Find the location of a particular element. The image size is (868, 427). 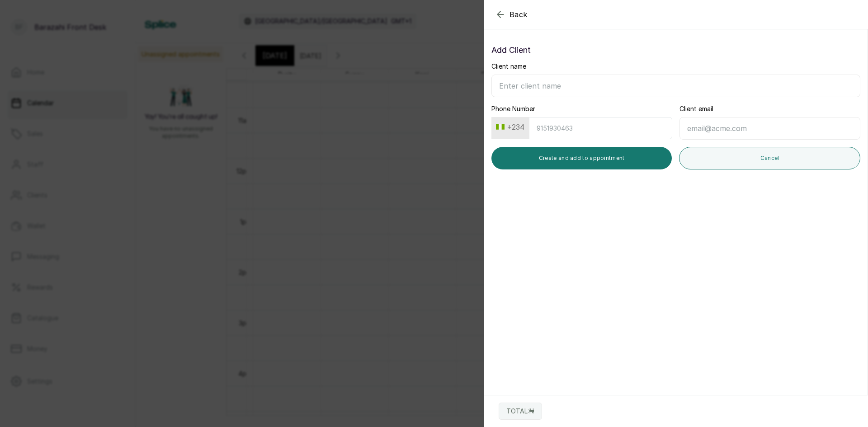

button: Cancel is located at coordinates (769, 158).